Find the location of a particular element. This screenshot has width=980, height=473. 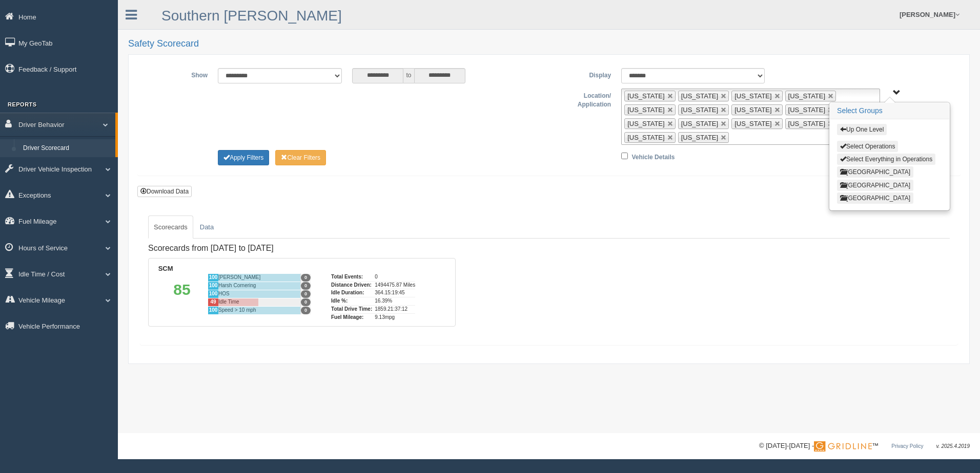

label: Location/ Application is located at coordinates (582, 99).